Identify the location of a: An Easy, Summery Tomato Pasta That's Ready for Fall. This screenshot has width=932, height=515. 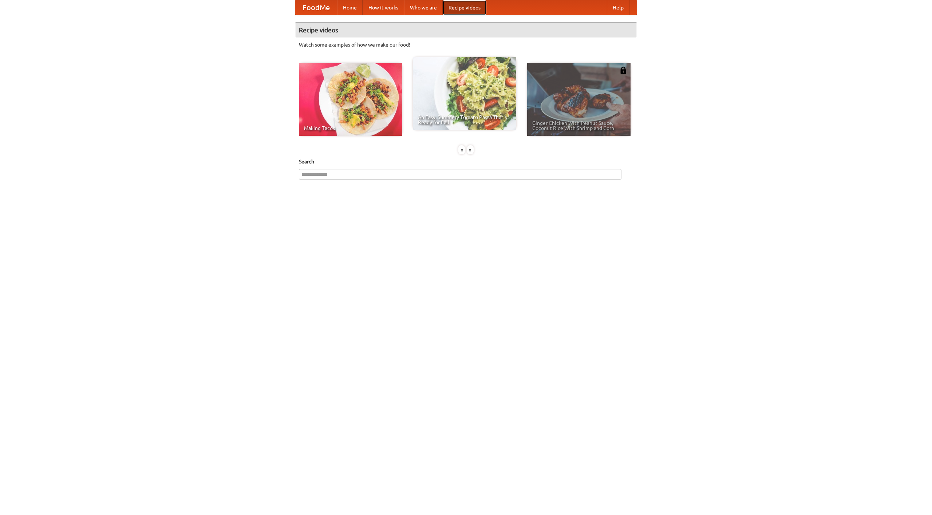
(465, 94).